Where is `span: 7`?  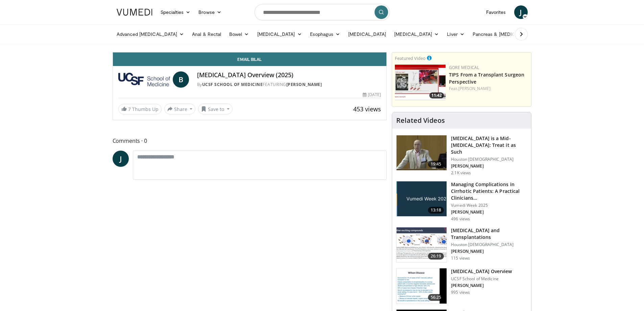 span: 7 is located at coordinates (129, 109).